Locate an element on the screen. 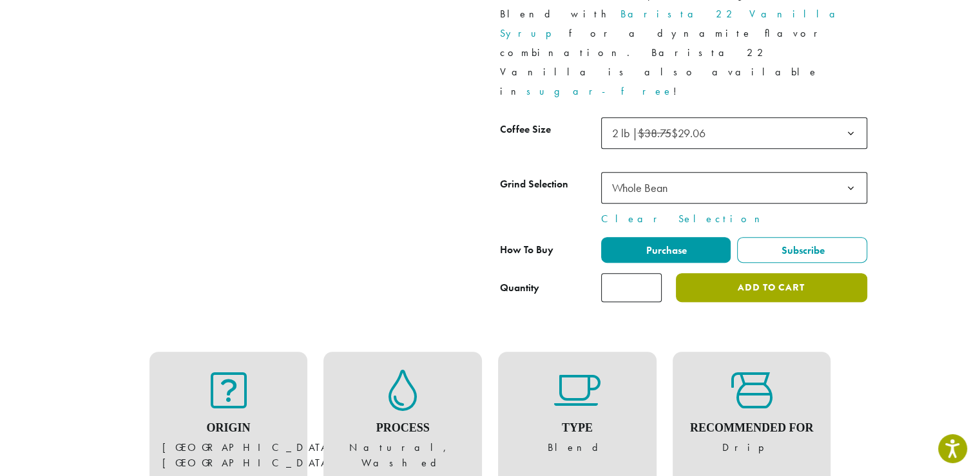 This screenshot has width=980, height=476. a: Clear Selection is located at coordinates (734, 219).